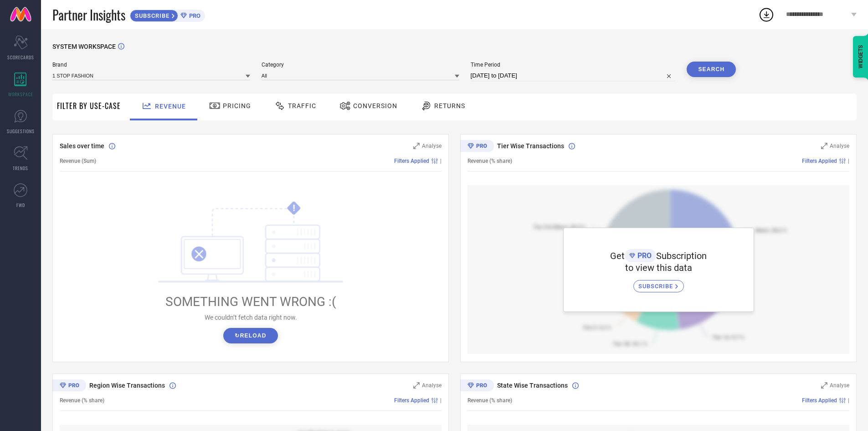 The height and width of the screenshot is (431, 868). Describe the element at coordinates (532, 385) in the screenshot. I see `span: State Wise Transactions` at that location.